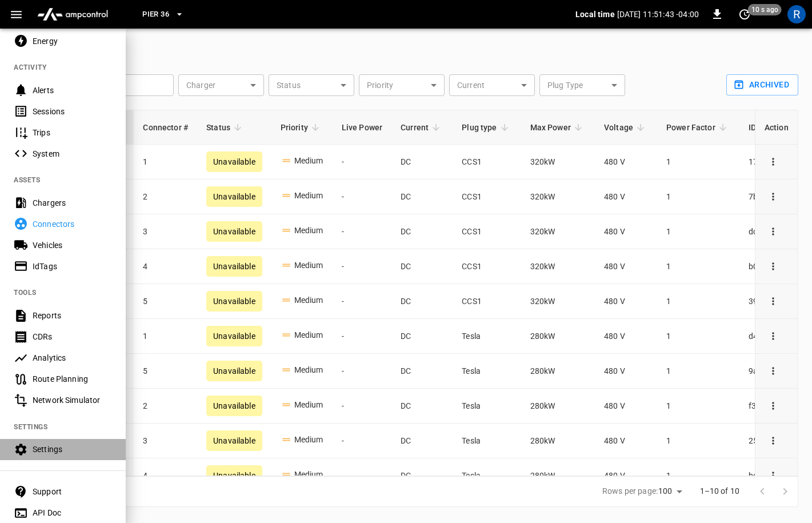 Image resolution: width=812 pixels, height=523 pixels. What do you see at coordinates (745, 14) in the screenshot?
I see `button: set refresh interval` at bounding box center [745, 14].